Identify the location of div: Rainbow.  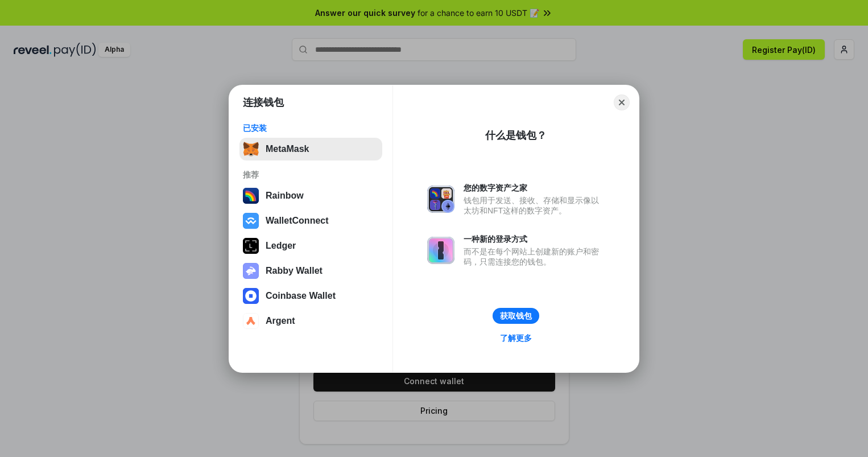
(284, 196).